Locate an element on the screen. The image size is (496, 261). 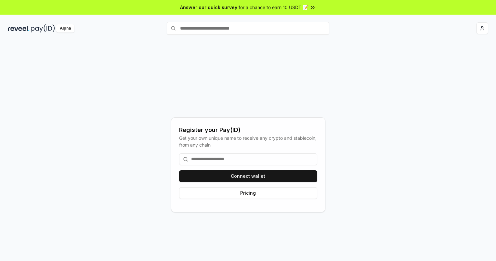
div: Get your own unique name to receive any crypto and stablecoin, from any chain is located at coordinates (248, 141).